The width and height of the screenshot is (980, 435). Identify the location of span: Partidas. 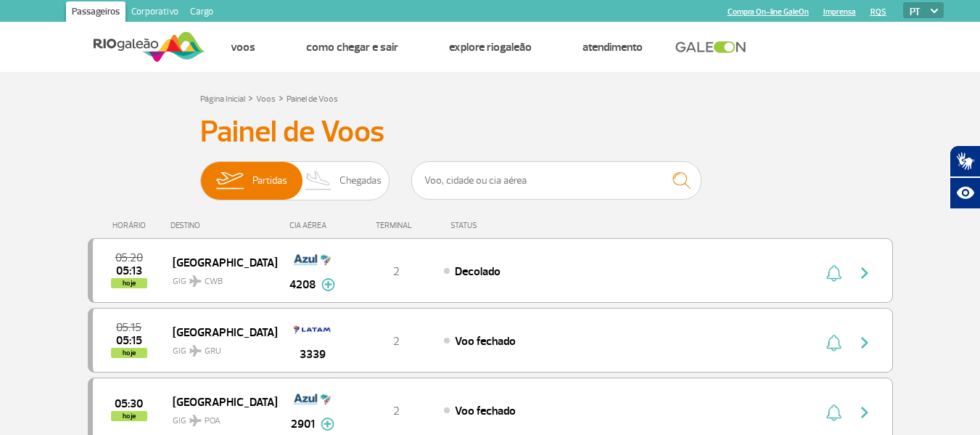
(270, 181).